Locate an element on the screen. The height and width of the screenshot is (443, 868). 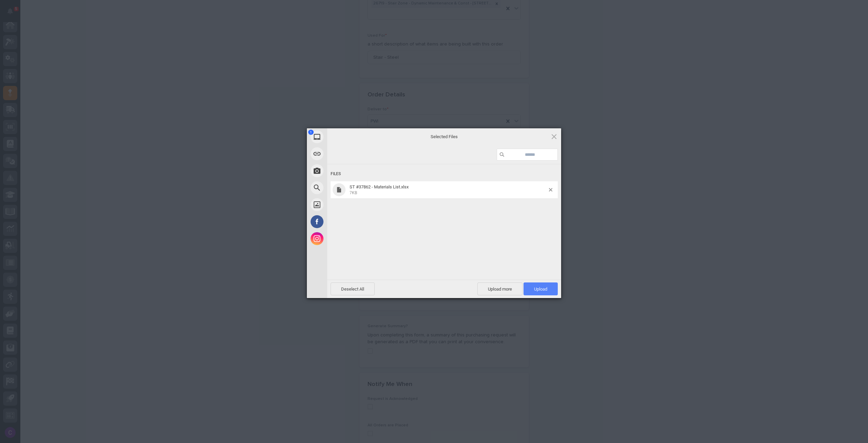
span: Upload is located at coordinates (540, 288).